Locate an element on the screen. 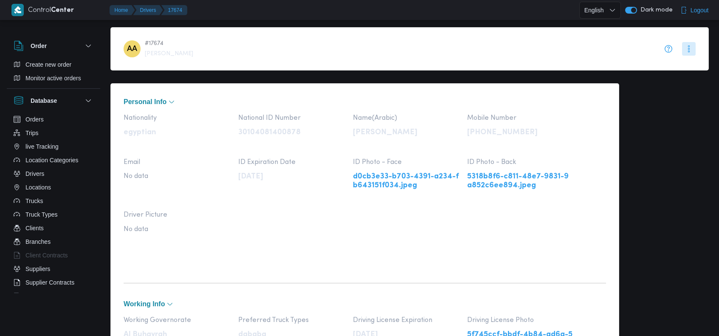 This screenshot has height=336, width=719. span: Clients is located at coordinates (34, 228).